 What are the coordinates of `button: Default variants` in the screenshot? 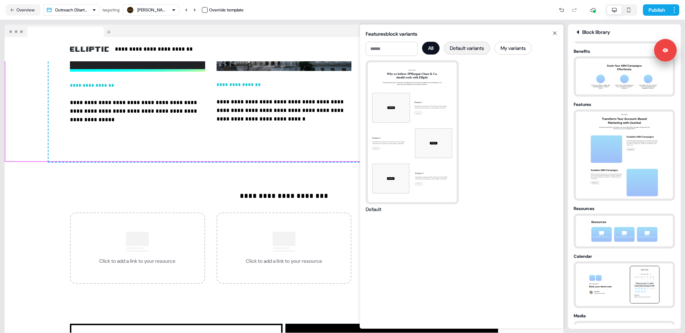 It's located at (467, 48).